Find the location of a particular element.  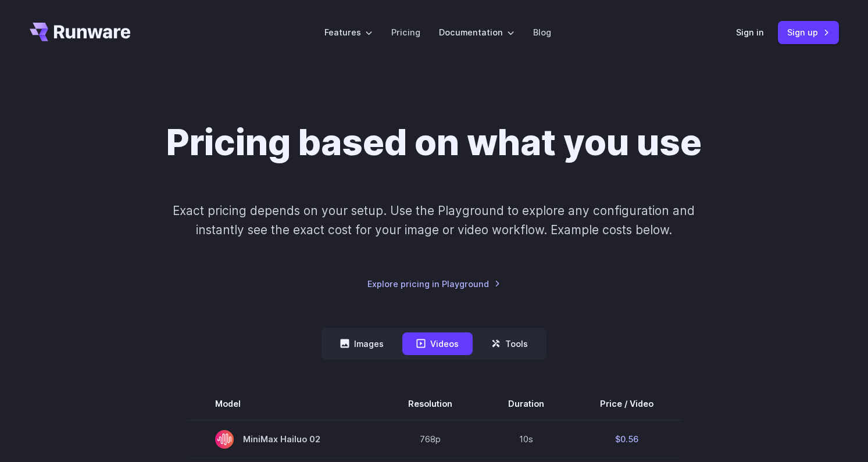

button: Videos is located at coordinates (437, 344).